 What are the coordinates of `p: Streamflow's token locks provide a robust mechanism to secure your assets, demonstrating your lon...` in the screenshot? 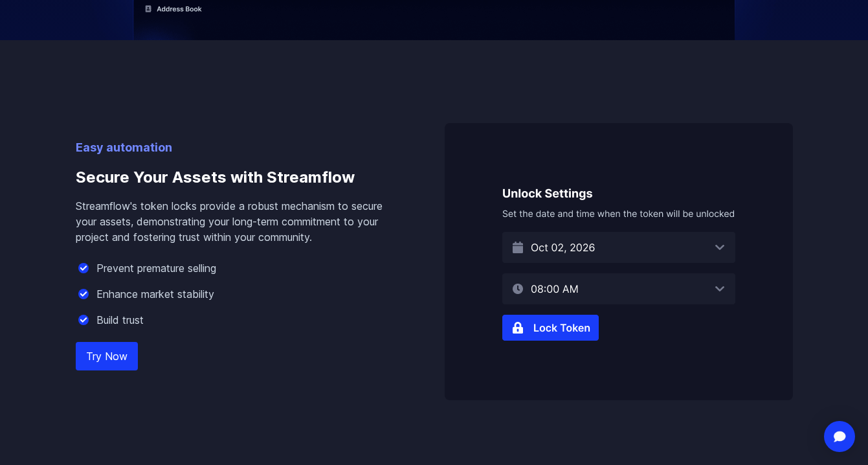 It's located at (240, 221).